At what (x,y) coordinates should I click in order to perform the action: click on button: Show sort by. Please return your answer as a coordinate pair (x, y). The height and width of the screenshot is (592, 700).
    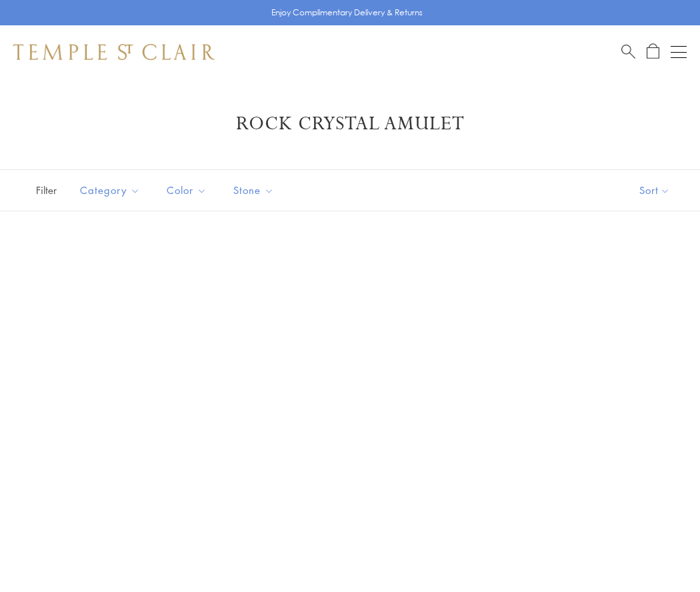
    Looking at the image, I should click on (655, 190).